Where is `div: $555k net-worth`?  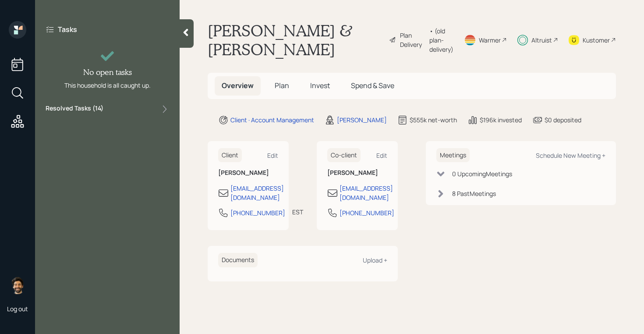 div: $555k net-worth is located at coordinates (433, 119).